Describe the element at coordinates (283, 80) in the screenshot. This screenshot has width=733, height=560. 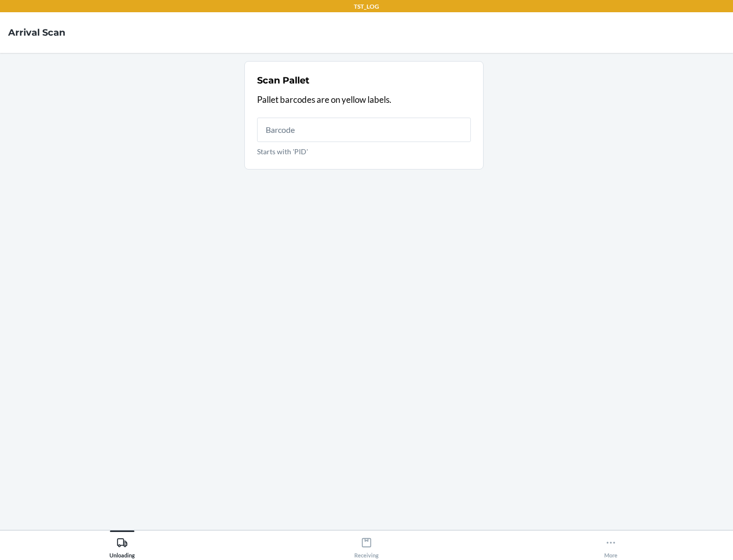
I see `h2: Scan Pallet` at that location.